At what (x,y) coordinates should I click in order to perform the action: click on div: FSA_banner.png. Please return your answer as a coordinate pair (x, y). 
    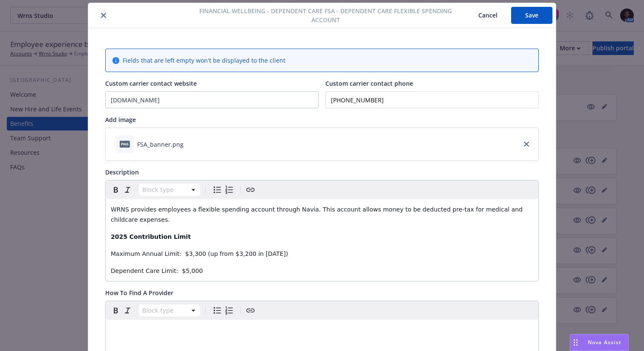
    Looking at the image, I should click on (160, 144).